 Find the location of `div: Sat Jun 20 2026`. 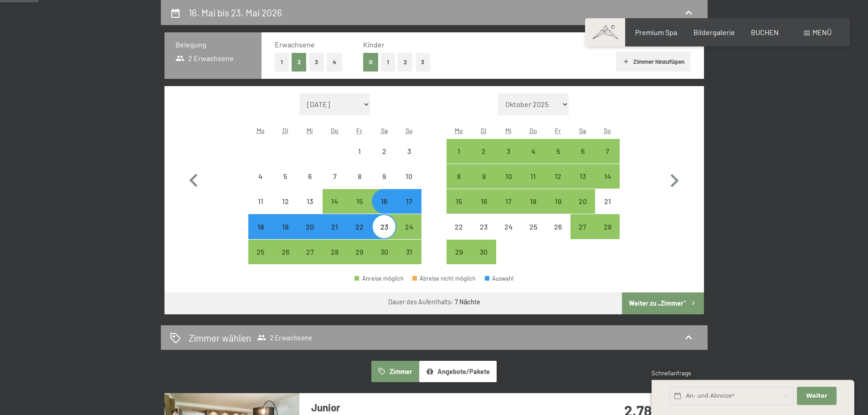

div: Sat Jun 20 2026 is located at coordinates (583, 201).